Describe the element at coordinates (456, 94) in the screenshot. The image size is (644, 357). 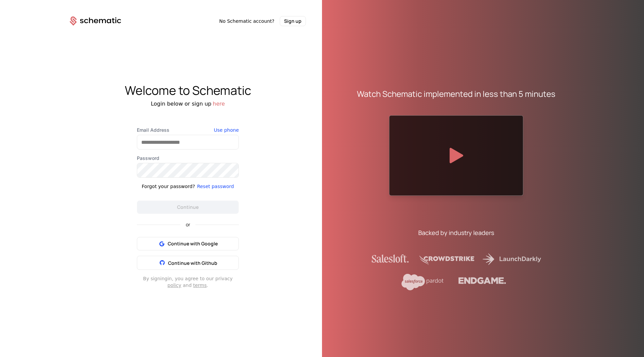
I see `div: Watch Schematic implemented in less than 5 minutes` at that location.